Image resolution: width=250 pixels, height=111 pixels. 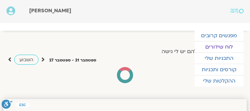 I want to click on a: קורסים ותכניות, so click(x=219, y=70).